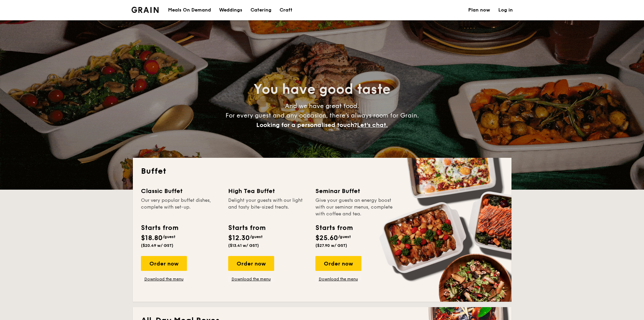 The height and width of the screenshot is (320, 644). Describe the element at coordinates (322, 115) in the screenshot. I see `span: And we have great food. For every guest and any occasion, there’s always room for Grain.` at that location.